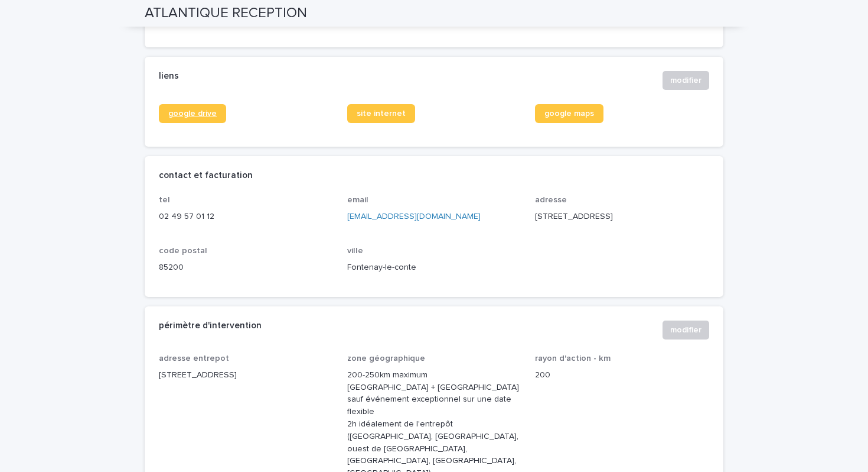 This screenshot has height=472, width=868. What do you see at coordinates (210, 326) in the screenshot?
I see `h2: périmètre d'intervention` at bounding box center [210, 326].